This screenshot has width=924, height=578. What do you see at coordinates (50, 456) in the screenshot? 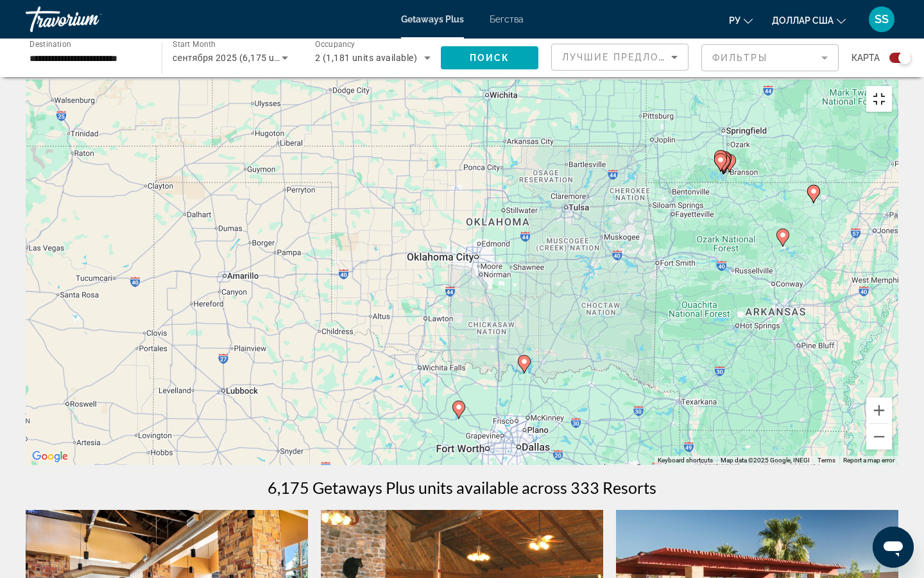
I see `img: Google` at bounding box center [50, 456].